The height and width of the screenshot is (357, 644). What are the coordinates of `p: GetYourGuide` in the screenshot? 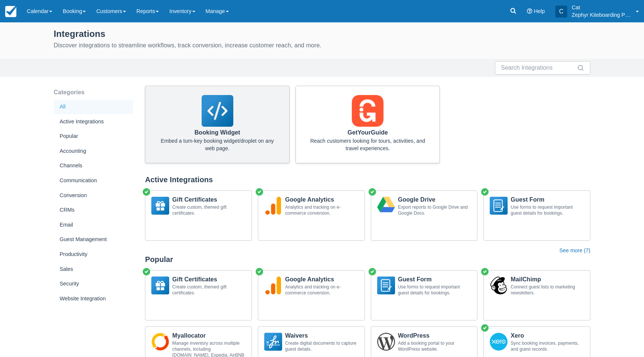 It's located at (368, 133).